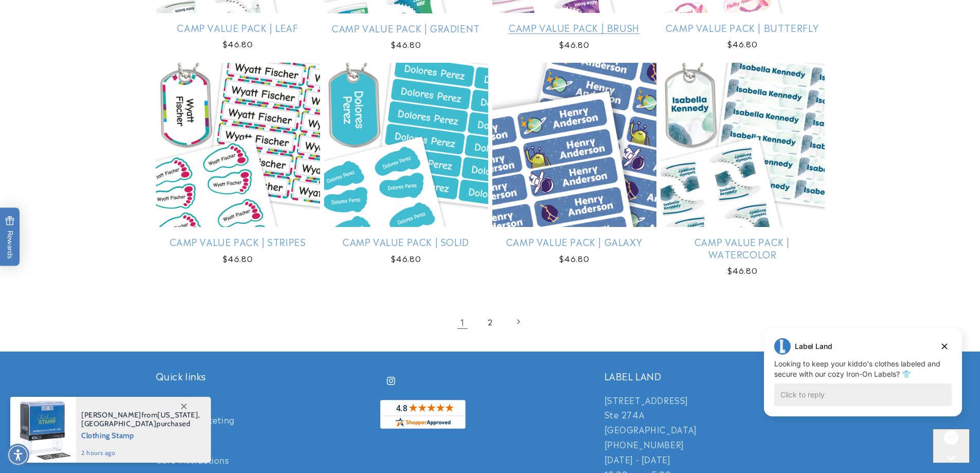  What do you see at coordinates (574, 27) in the screenshot?
I see `a: Camp Value Pack | Brush` at bounding box center [574, 27].